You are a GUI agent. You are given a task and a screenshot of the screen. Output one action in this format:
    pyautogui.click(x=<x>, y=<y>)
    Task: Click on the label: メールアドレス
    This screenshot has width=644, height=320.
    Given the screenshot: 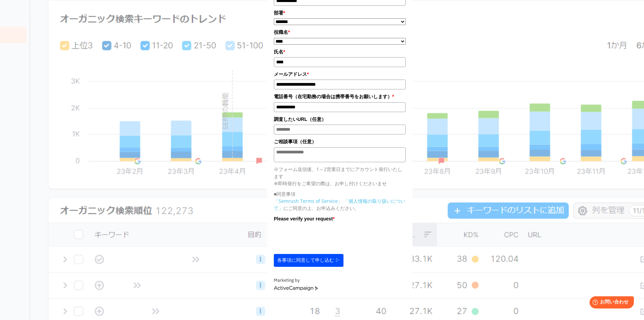 What is the action you would take?
    pyautogui.click(x=340, y=74)
    